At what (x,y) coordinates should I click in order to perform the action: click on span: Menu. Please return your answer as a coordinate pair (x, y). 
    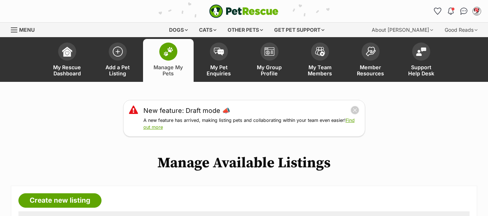
    Looking at the image, I should click on (27, 30).